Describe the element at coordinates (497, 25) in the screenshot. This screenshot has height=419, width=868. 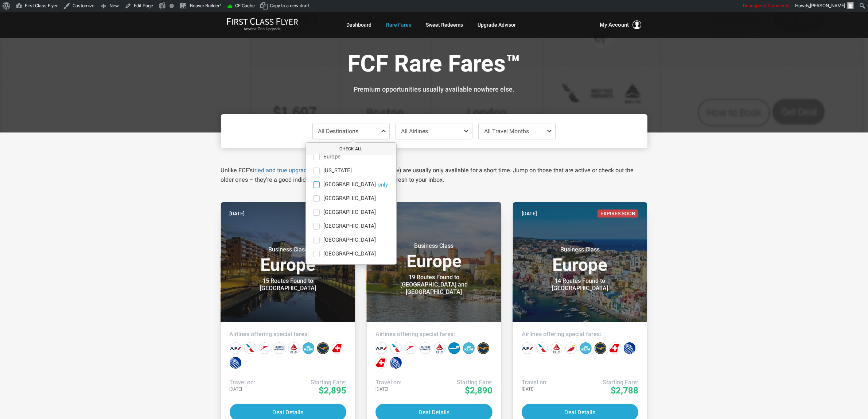
I see `a: Upgrade Advisor` at that location.